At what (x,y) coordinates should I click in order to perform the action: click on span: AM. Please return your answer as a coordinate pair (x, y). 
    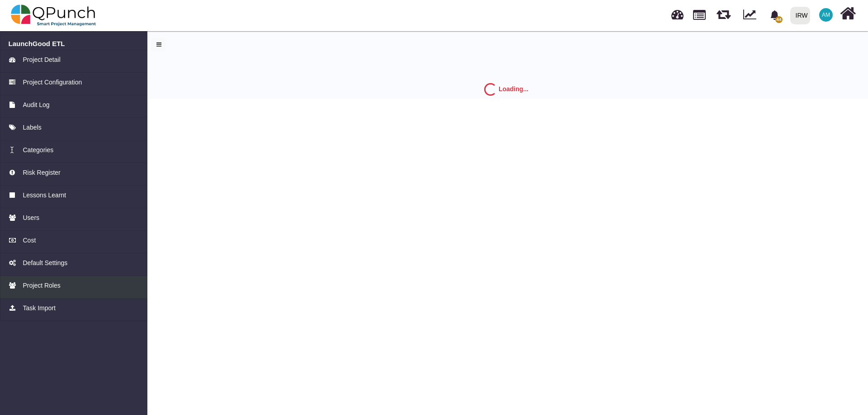
    Looking at the image, I should click on (826, 15).